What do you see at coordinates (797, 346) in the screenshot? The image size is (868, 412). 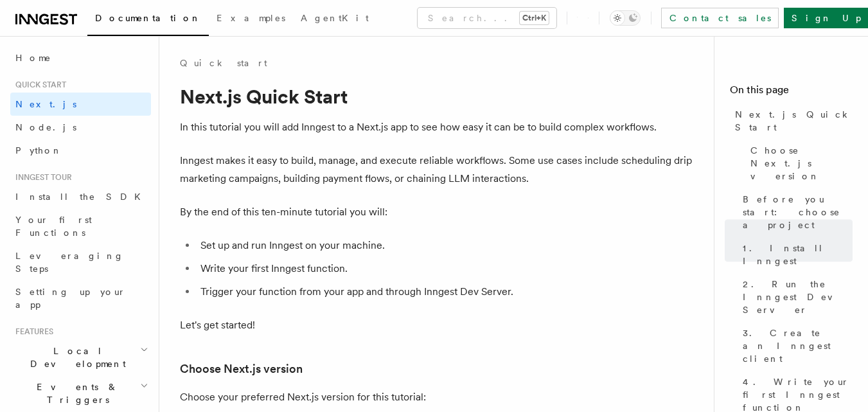 I see `span: 3. Create an Inngest client` at bounding box center [797, 346].